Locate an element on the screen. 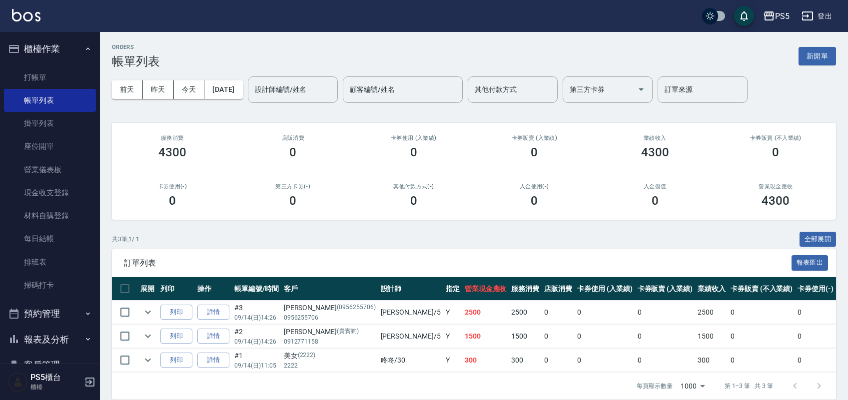 The width and height of the screenshot is (848, 400). p: 09/14 (日) 11:05 is located at coordinates (256, 366).